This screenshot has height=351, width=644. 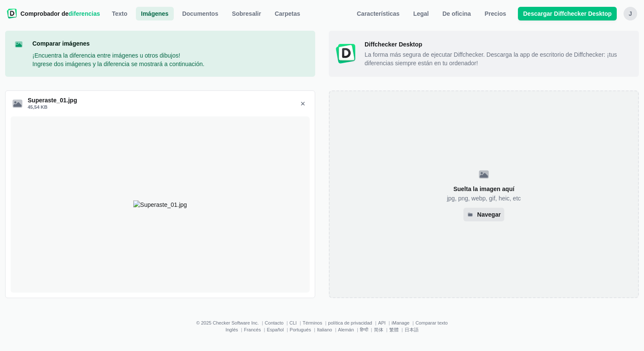 I want to click on div: Navegar, so click(x=484, y=214).